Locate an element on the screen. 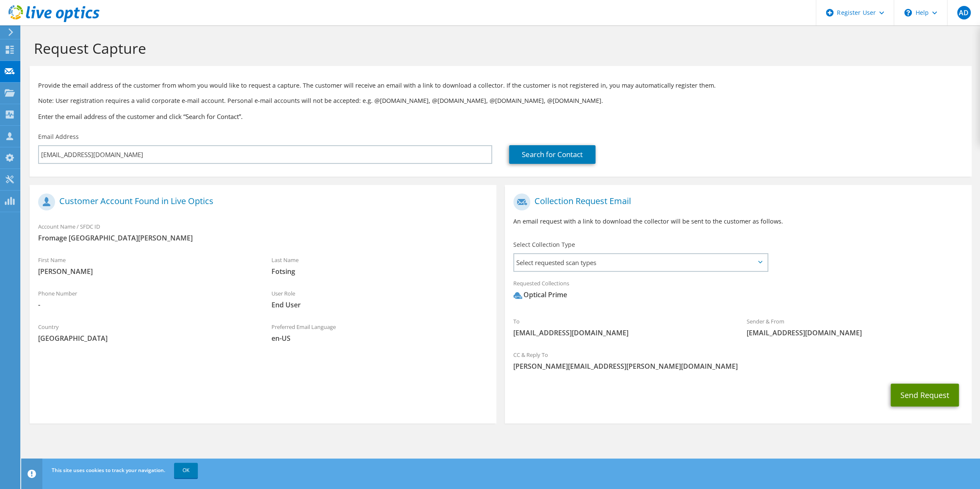 The width and height of the screenshot is (980, 489). div: CC & Reply To is located at coordinates (738, 360).